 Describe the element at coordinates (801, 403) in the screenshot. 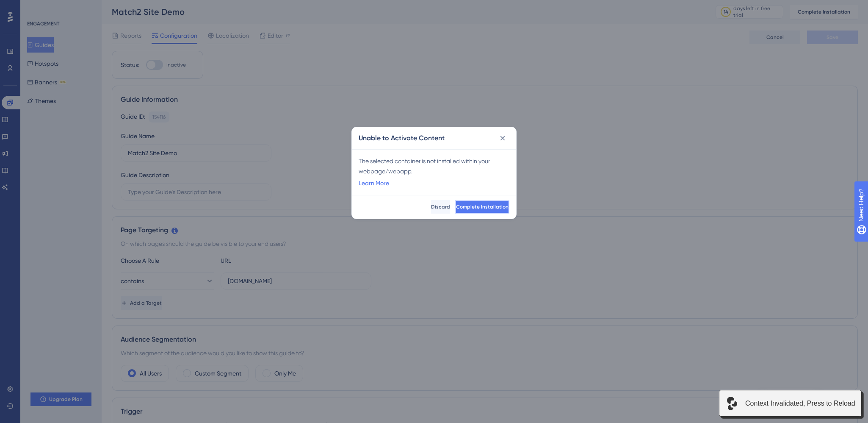

I see `span: Context Invalidated, Press to Reload` at that location.